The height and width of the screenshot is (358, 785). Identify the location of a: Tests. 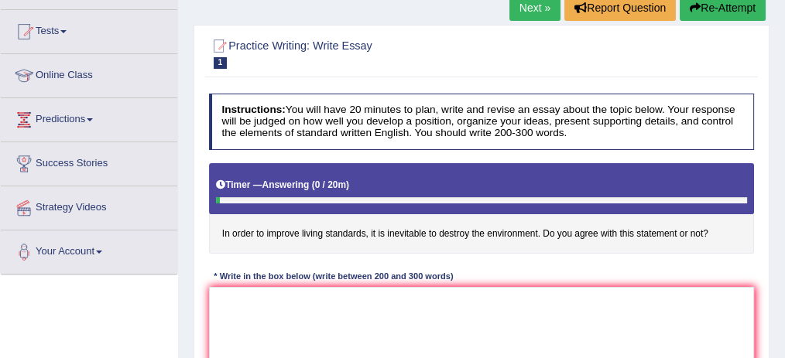
(89, 29).